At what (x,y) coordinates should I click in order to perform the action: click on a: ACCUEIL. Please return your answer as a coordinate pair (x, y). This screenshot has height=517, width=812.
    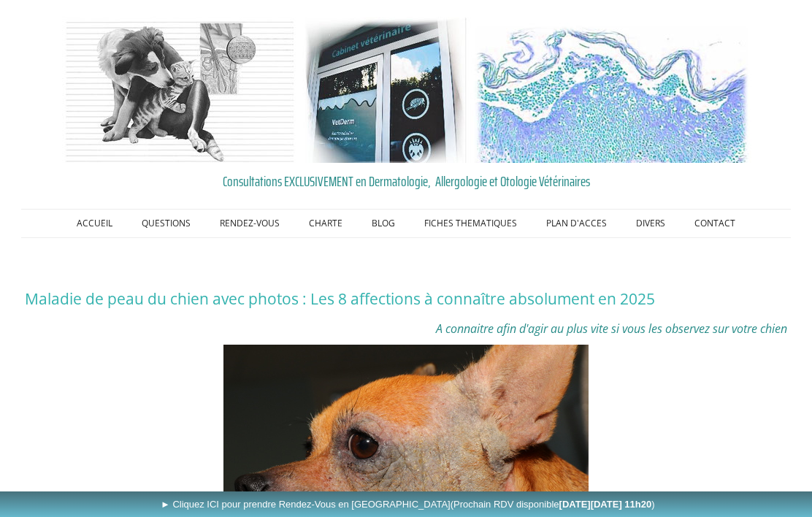
    Looking at the image, I should click on (94, 223).